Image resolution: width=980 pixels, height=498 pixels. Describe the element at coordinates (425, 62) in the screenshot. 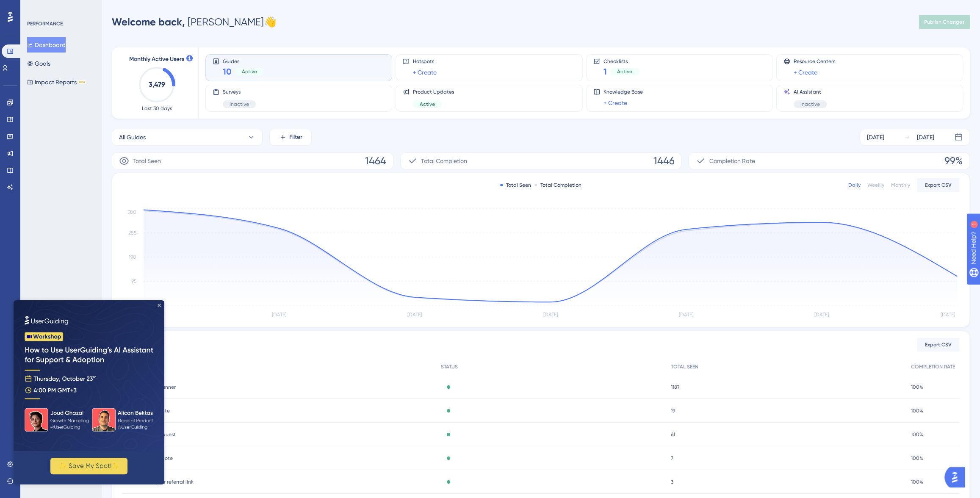

I see `span: Hotspots` at that location.